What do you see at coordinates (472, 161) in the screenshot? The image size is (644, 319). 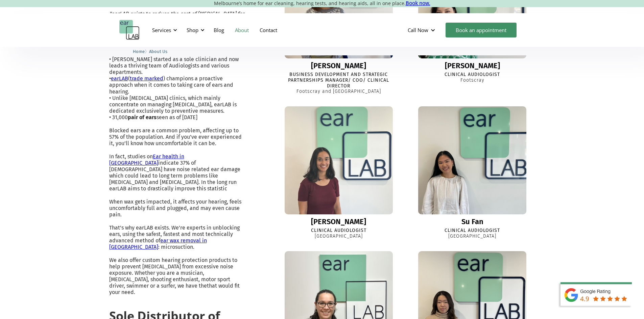 I see `img: Su Fan` at bounding box center [472, 161].